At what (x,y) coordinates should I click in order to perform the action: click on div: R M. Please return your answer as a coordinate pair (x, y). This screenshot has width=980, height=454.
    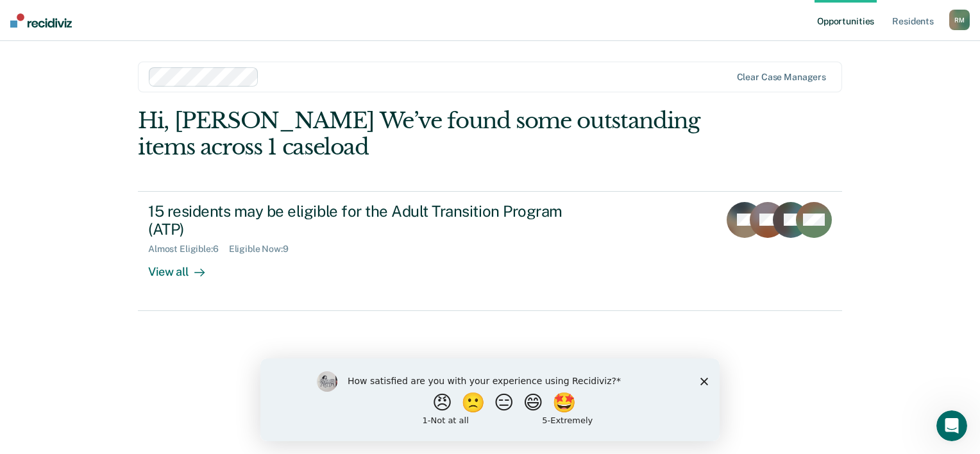
    Looking at the image, I should click on (960, 20).